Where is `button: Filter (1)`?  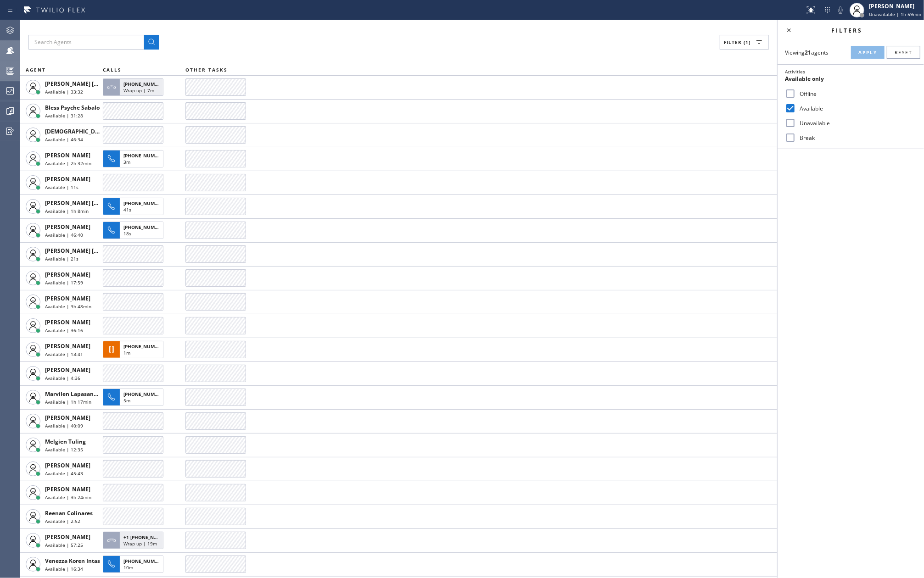 button: Filter (1) is located at coordinates (744, 42).